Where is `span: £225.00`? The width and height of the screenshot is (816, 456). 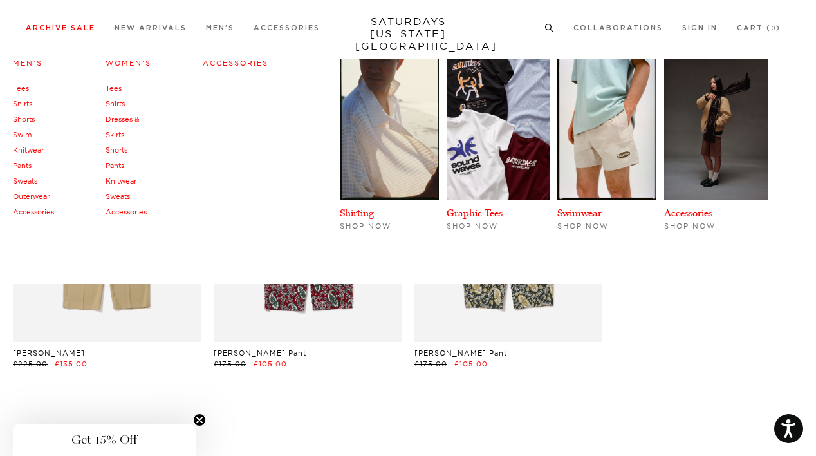
span: £225.00 is located at coordinates (30, 364).